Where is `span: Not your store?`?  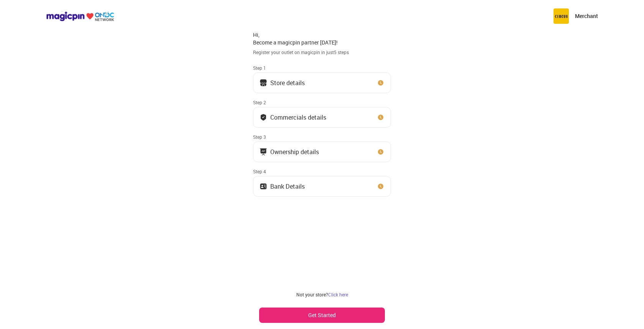
span: Not your store? is located at coordinates (312, 295).